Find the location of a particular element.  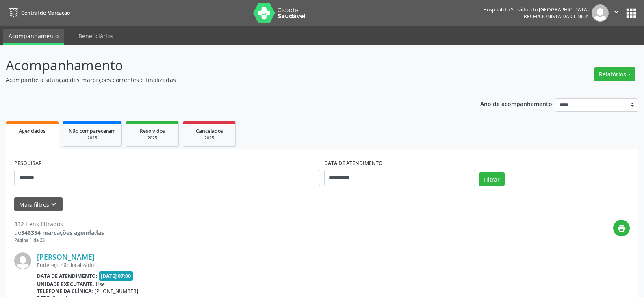

button: Filtrar is located at coordinates (492, 179).